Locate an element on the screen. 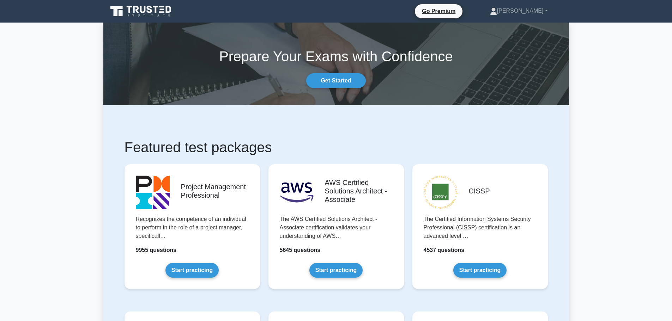 This screenshot has width=672, height=321. a: Get Started is located at coordinates (336, 81).